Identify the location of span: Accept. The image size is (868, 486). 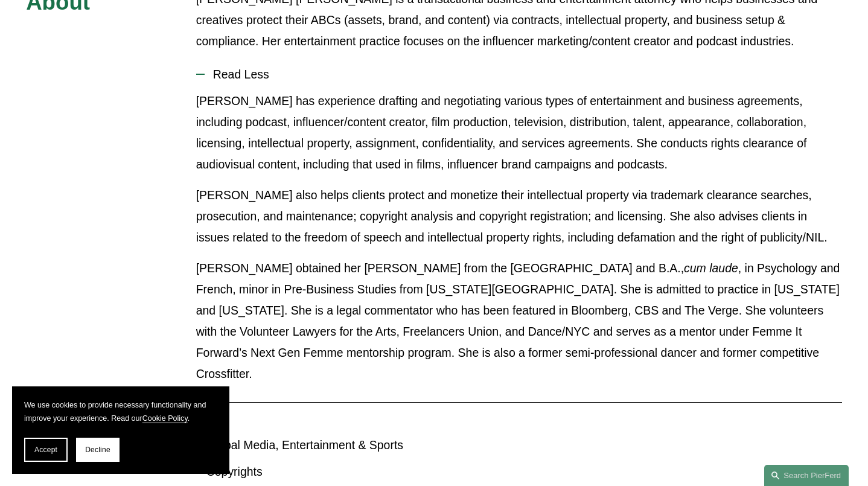
(46, 450).